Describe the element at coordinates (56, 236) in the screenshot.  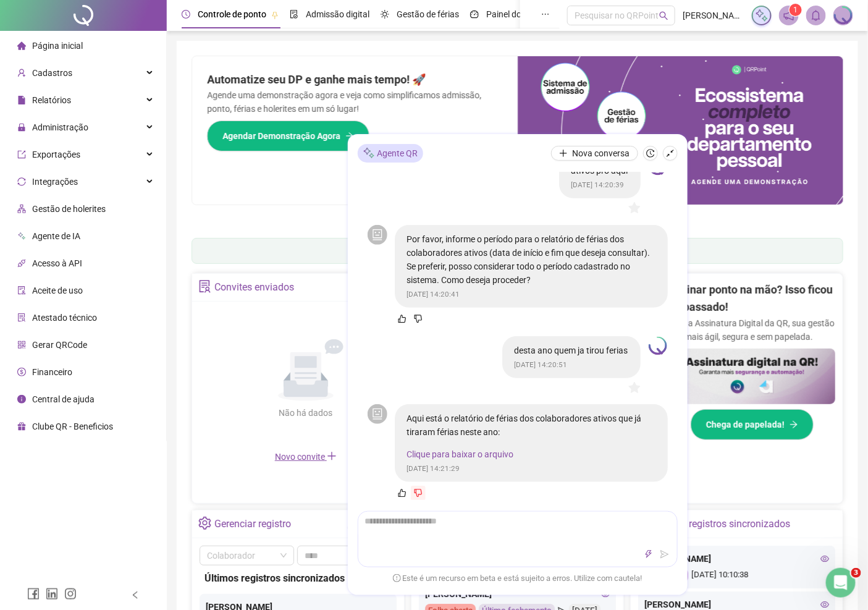
I see `span: Agente de IA` at that location.